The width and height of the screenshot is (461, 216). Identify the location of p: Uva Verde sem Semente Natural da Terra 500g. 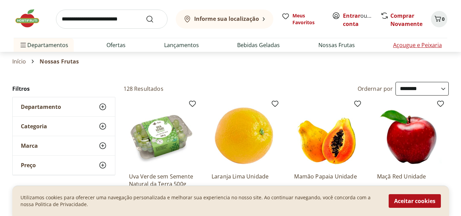
(161, 180).